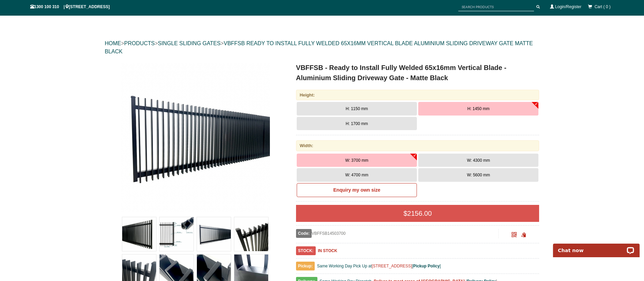  Describe the element at coordinates (357, 190) in the screenshot. I see `a: Enquiry my own size` at that location.